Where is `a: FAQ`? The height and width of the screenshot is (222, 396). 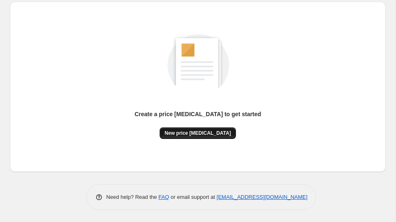
a: FAQ is located at coordinates (164, 197).